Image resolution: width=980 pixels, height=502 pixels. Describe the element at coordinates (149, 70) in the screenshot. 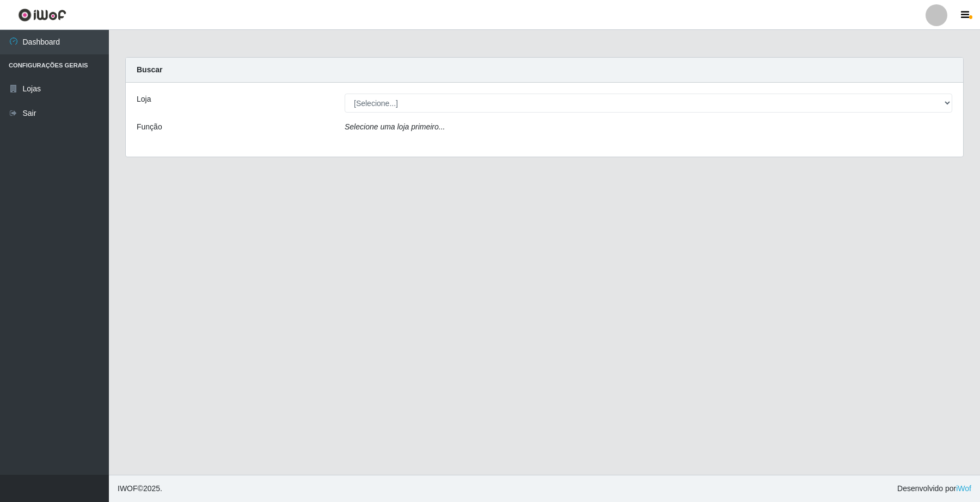

I see `strong: Buscar` at that location.